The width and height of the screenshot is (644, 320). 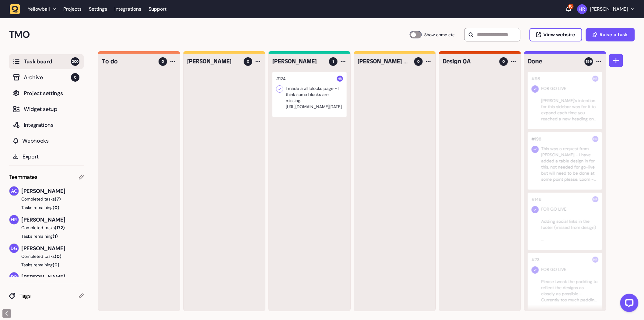 I want to click on span: 199, so click(x=589, y=62).